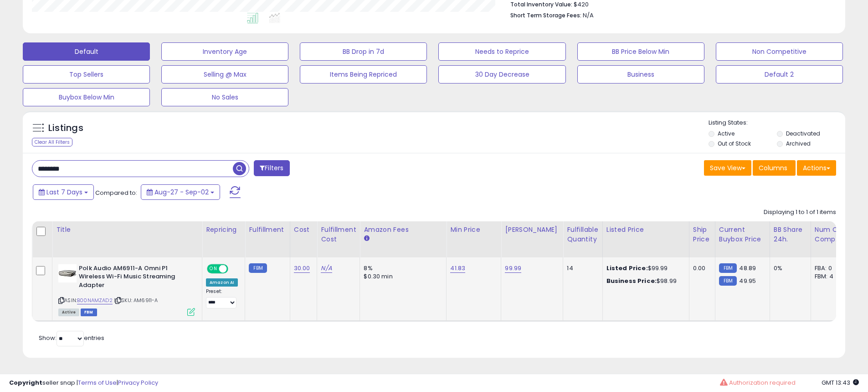 This screenshot has width=868, height=392. I want to click on div: $98.99, so click(644, 281).